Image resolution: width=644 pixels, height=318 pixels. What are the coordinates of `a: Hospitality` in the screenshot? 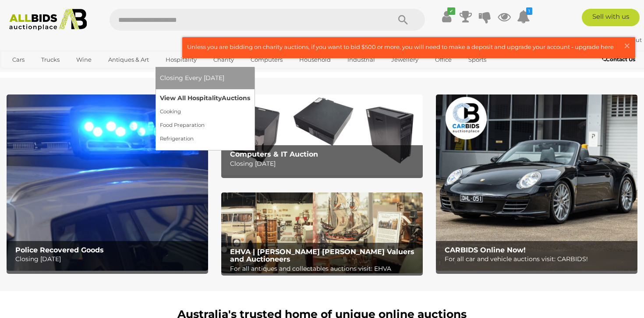 It's located at (181, 59).